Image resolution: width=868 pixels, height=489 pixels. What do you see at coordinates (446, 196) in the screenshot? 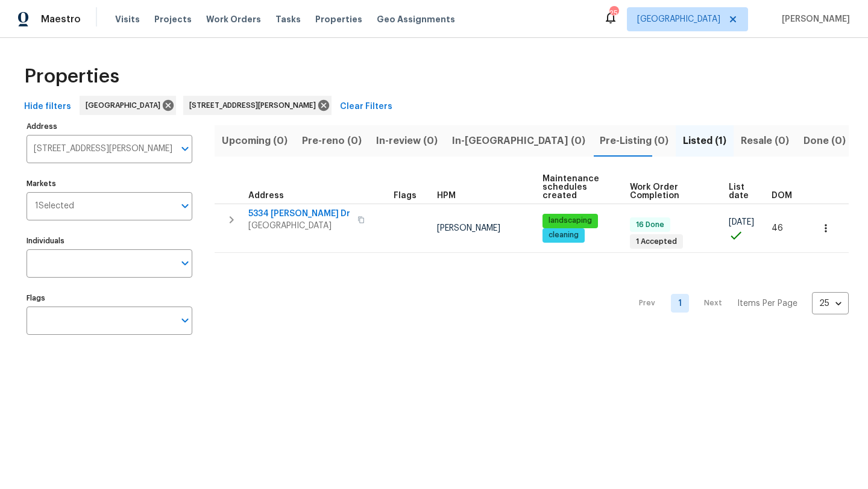
I see `span: HPM` at bounding box center [446, 196].